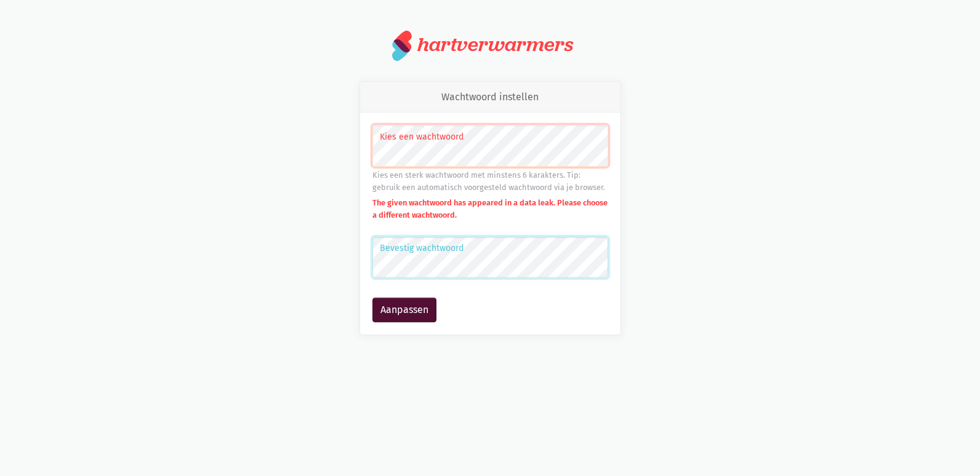  Describe the element at coordinates (490, 45) in the screenshot. I see `a: hartverwarmers` at that location.